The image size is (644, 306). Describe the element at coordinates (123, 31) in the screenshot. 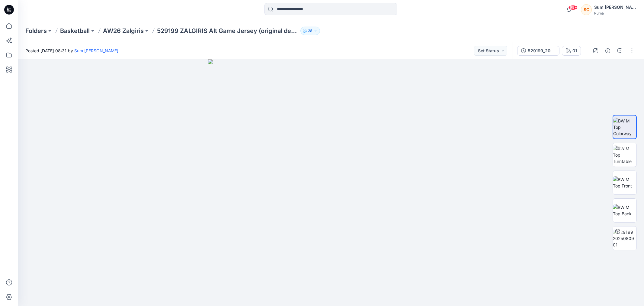

I see `p: AW26 Zalgiris` at that location.